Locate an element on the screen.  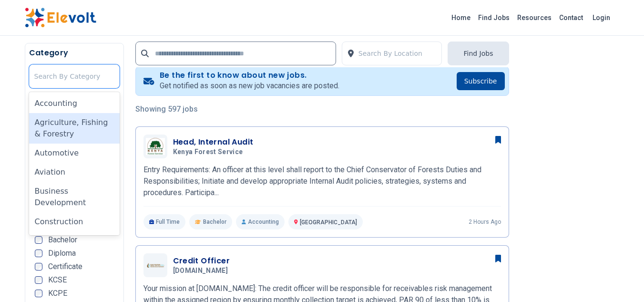
img: Elevolt is located at coordinates (60, 18).